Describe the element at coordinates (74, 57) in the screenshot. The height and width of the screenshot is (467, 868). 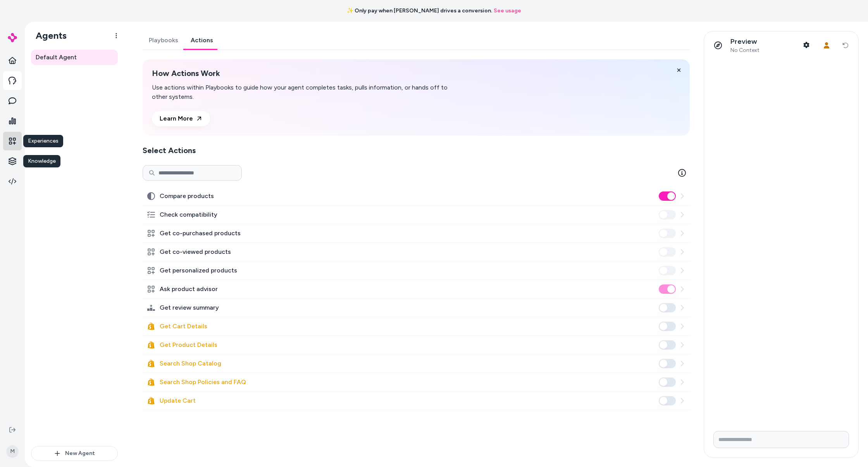
I see `a: Default Agent` at that location.